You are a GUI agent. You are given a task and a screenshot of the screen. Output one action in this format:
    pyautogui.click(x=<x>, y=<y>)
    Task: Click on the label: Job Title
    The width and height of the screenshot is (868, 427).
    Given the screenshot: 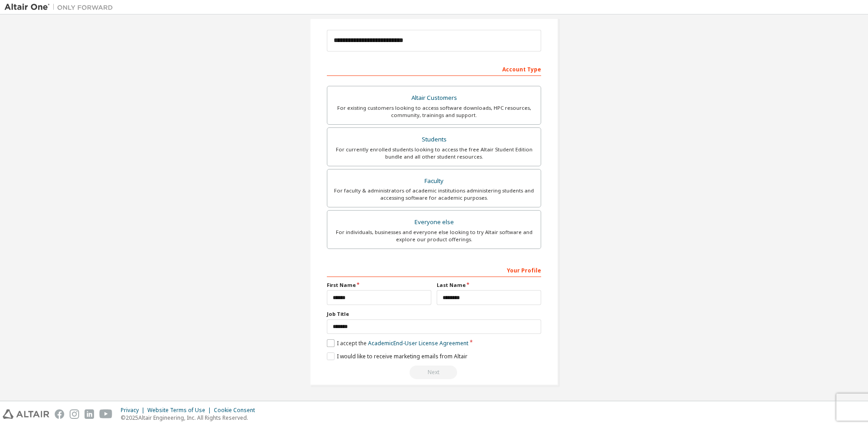 What is the action you would take?
    pyautogui.click(x=434, y=313)
    